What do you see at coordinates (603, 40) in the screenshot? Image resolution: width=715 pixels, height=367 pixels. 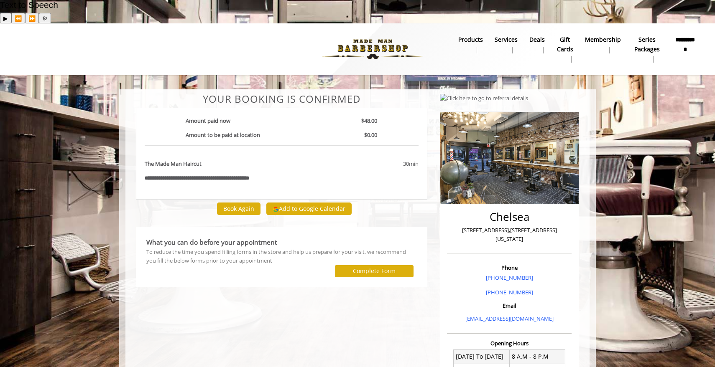 I see `b: Membership` at bounding box center [603, 40].